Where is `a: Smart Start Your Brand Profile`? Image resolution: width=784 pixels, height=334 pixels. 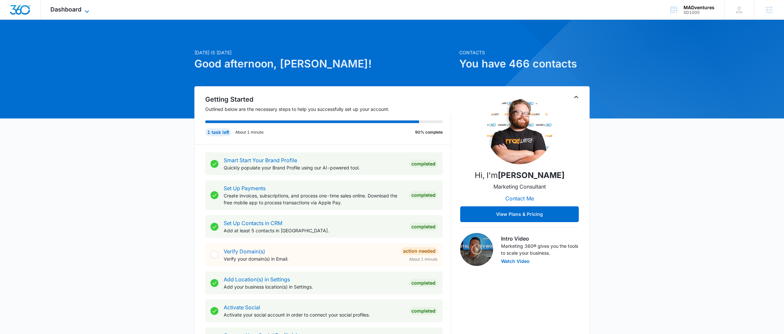 a: Smart Start Your Brand Profile is located at coordinates (260, 160).